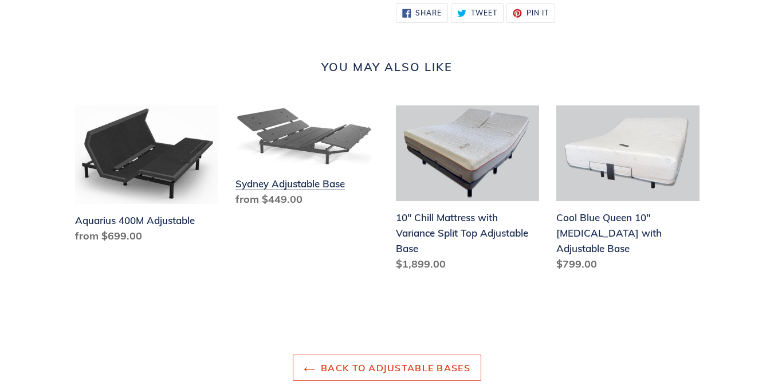 Image resolution: width=774 pixels, height=389 pixels. Describe the element at coordinates (387, 368) in the screenshot. I see `a: Back to Adjustable Bases` at that location.